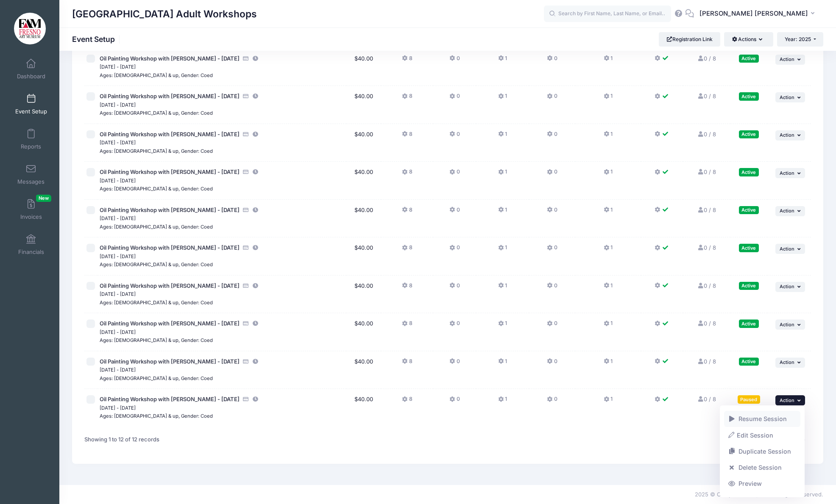 This screenshot has height=504, width=836. Describe the element at coordinates (256, 399) in the screenshot. I see `i: This session is currently scheduled to pause registration at 17:00 PM America/Los Angeles on 12/1...` at that location.